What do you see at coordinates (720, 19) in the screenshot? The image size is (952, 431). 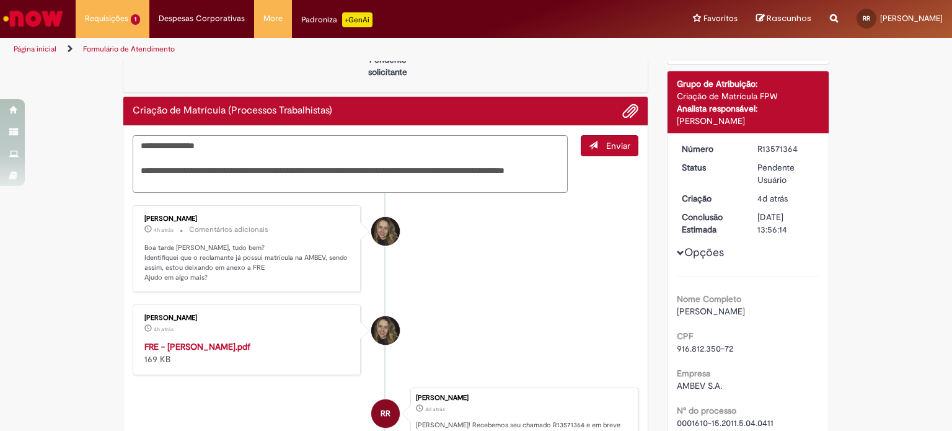 I see `span: Favoritos` at bounding box center [720, 19].